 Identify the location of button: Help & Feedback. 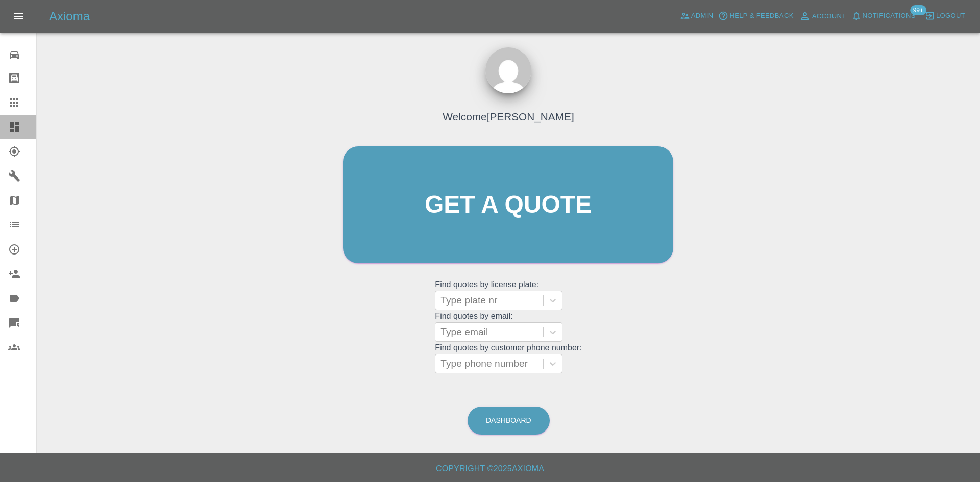
(756, 16).